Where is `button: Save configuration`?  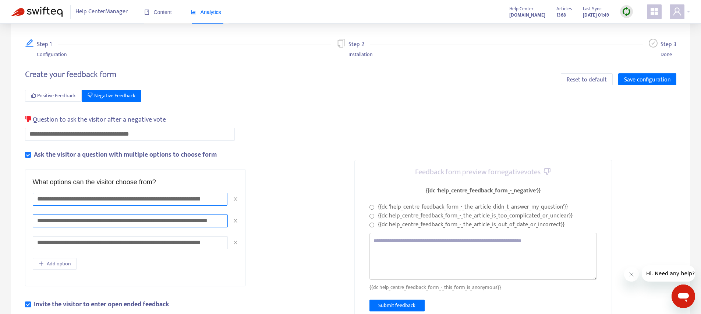 button: Save configuration is located at coordinates (648, 79).